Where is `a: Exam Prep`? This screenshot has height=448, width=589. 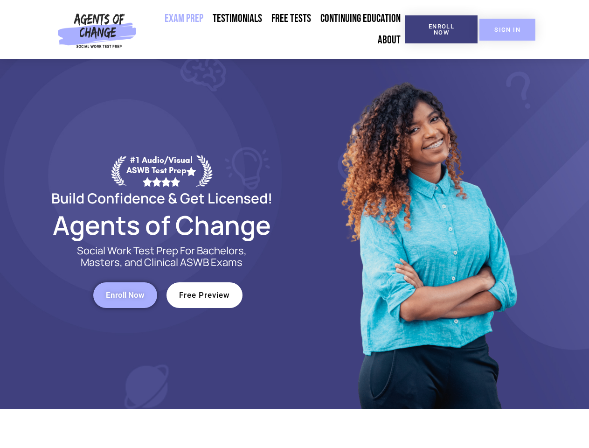 a: Exam Prep is located at coordinates (184, 19).